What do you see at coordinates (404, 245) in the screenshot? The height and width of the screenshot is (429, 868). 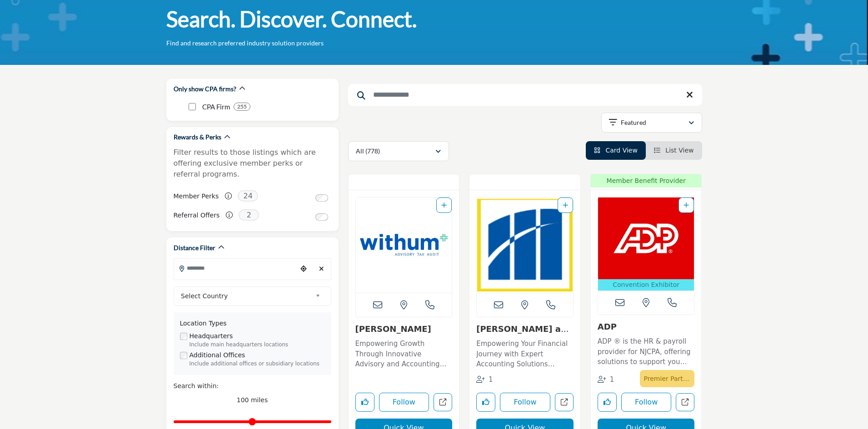 I see `img: Withum` at bounding box center [404, 245].